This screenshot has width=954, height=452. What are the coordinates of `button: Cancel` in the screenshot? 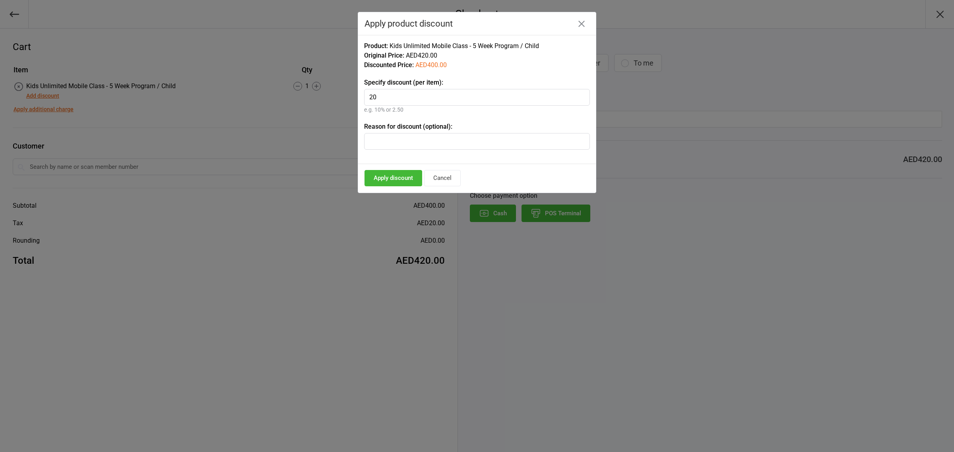 It's located at (442, 178).